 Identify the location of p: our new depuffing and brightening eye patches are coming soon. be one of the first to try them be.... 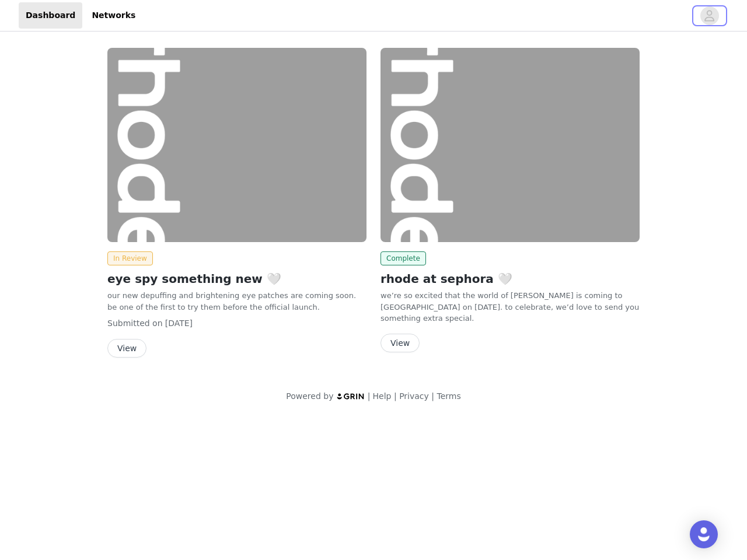
(237, 301).